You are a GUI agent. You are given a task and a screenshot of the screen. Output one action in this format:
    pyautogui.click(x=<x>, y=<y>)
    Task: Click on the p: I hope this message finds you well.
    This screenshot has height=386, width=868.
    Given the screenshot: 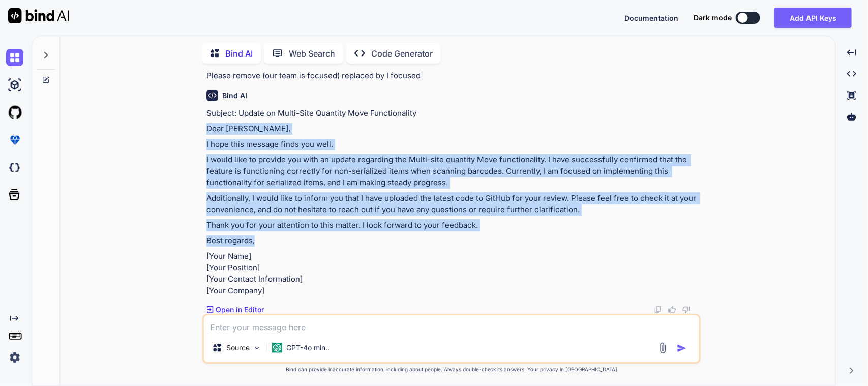 What is the action you would take?
    pyautogui.click(x=453, y=144)
    